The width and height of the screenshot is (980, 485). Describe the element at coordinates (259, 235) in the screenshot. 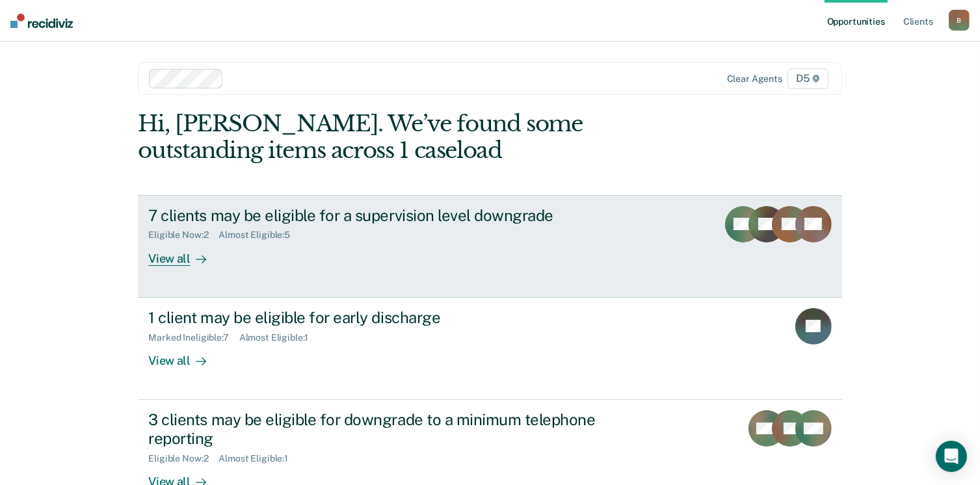

I see `div: Almost Eligible : 5` at that location.